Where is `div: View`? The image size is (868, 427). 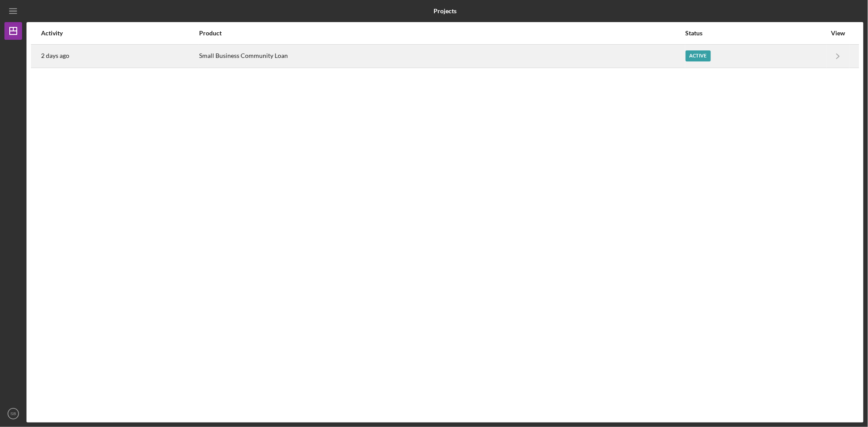
div: View is located at coordinates (838, 33).